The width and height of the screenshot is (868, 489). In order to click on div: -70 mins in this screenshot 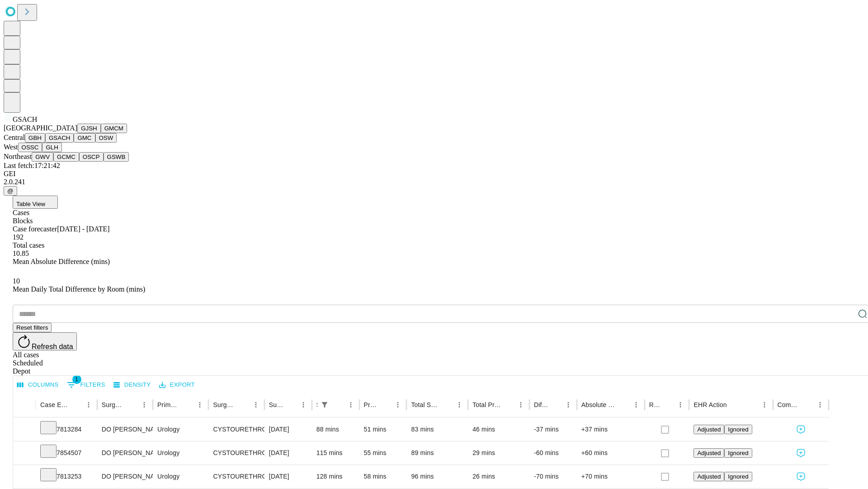, I will do `click(553, 476)`.